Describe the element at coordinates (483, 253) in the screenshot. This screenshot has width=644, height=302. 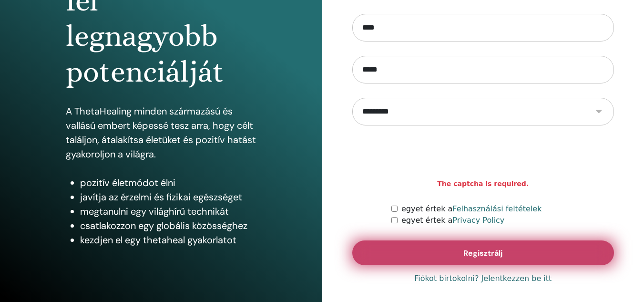
I see `span: Regisztrálj` at that location.